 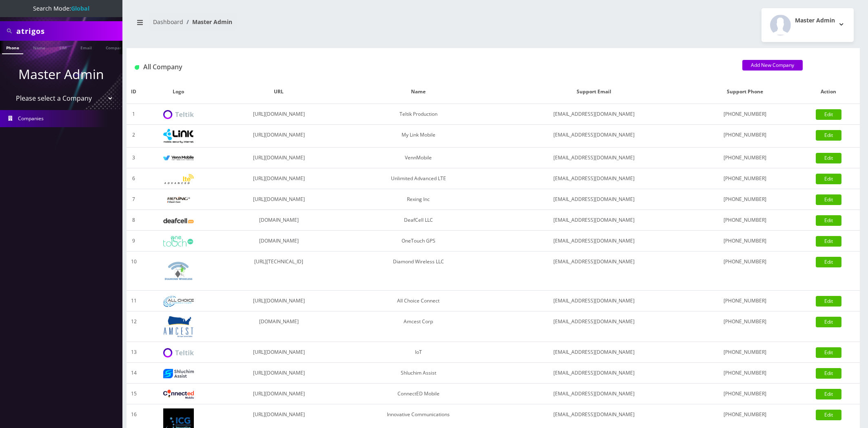 What do you see at coordinates (168, 21) in the screenshot?
I see `a: Dashboard` at bounding box center [168, 21].